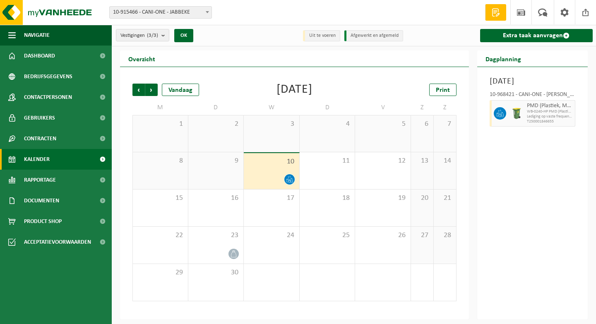  Describe the element at coordinates (383, 235) in the screenshot. I see `span: 26` at that location.